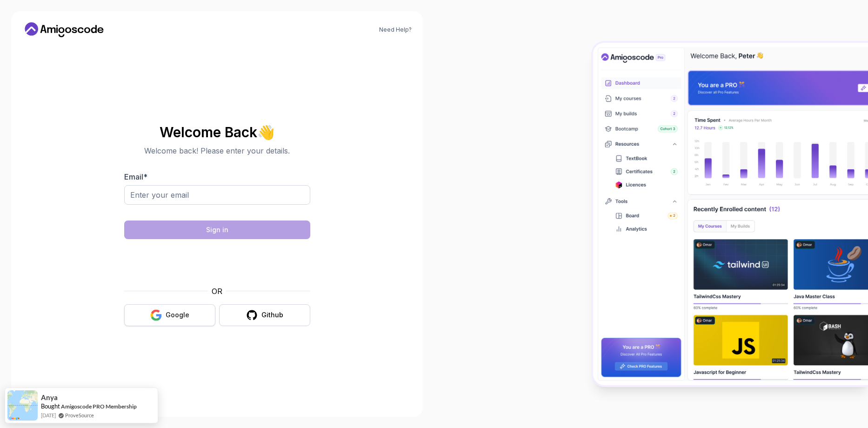 This screenshot has width=868, height=428. I want to click on button: Google, so click(170, 315).